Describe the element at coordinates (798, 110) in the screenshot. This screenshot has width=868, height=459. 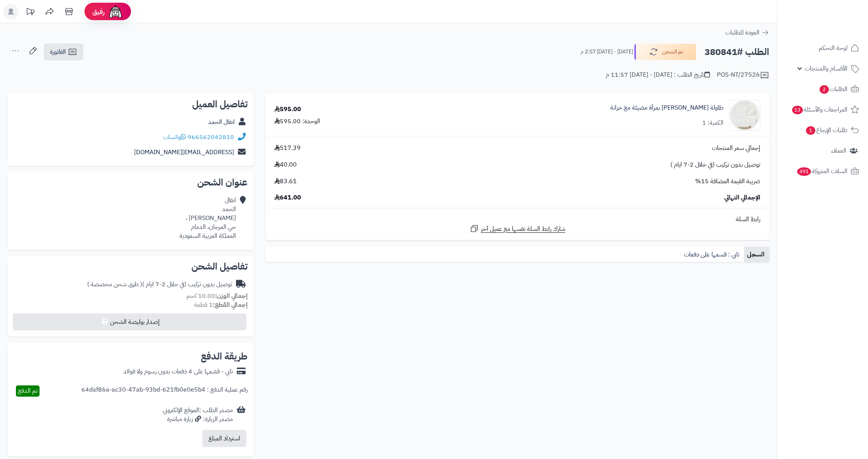
I see `span: 13` at that location.